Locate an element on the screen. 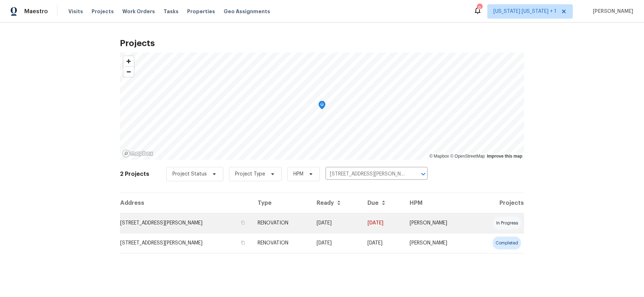  span: Work Orders is located at coordinates (139, 12).